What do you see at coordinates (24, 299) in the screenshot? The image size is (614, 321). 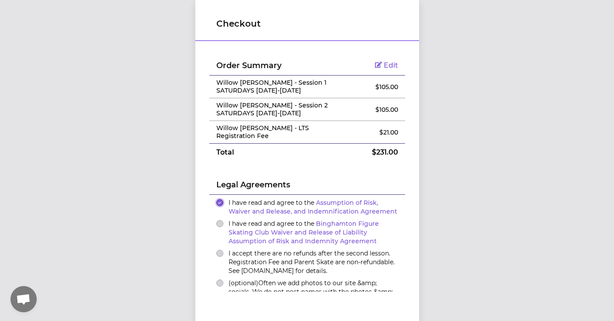 I see `a: Open chat` at bounding box center [24, 299].